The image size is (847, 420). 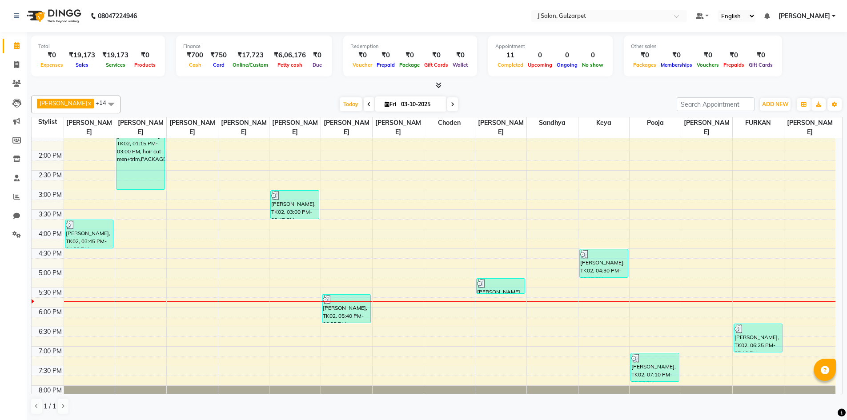 What do you see at coordinates (52, 65) in the screenshot?
I see `span: Expenses` at bounding box center [52, 65].